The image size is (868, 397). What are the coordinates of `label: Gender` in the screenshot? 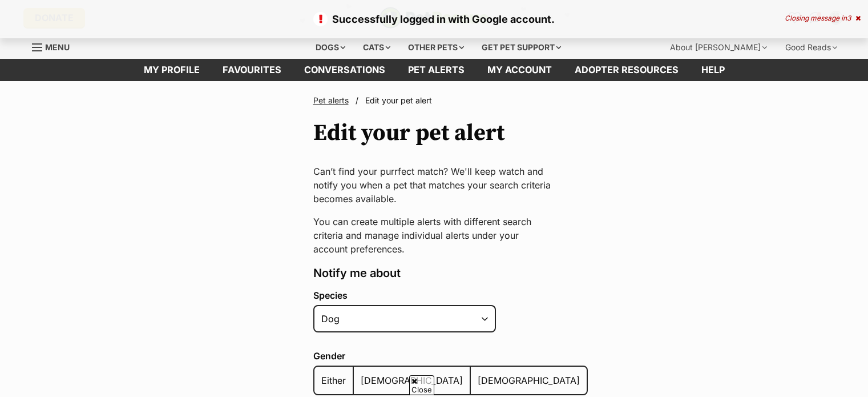 It's located at (451, 356).